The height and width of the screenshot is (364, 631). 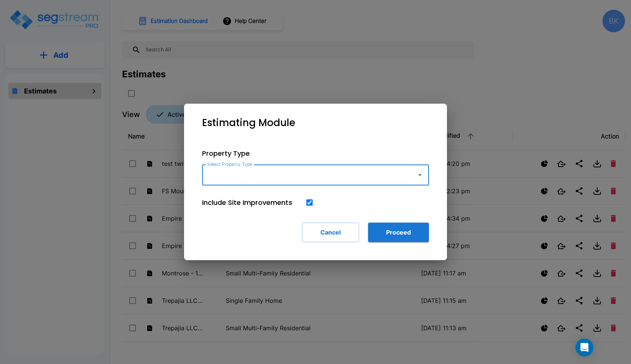 I want to click on label: Select Property Type, so click(x=230, y=164).